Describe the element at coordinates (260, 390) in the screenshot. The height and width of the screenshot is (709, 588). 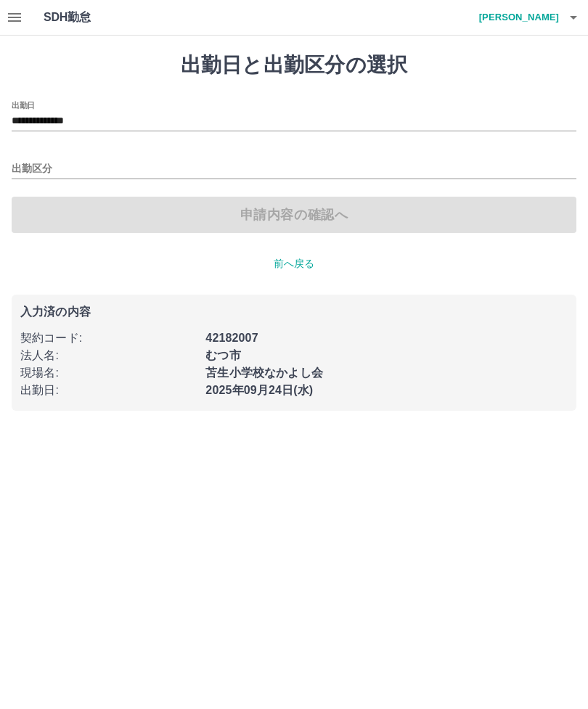
I see `b: 2025年09月24日(水)` at that location.